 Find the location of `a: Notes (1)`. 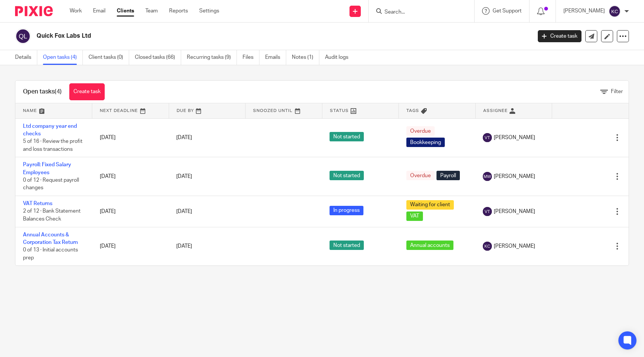

a: Notes (1) is located at coordinates (305, 57).